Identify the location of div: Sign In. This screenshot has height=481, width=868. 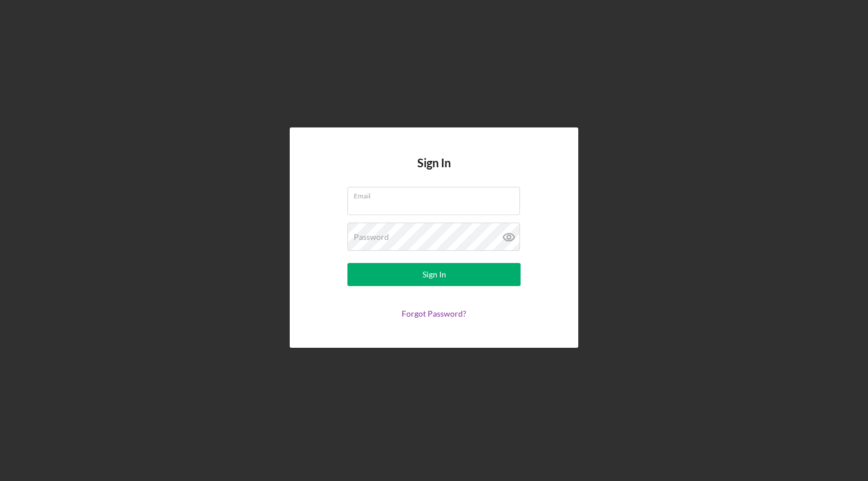
(434, 274).